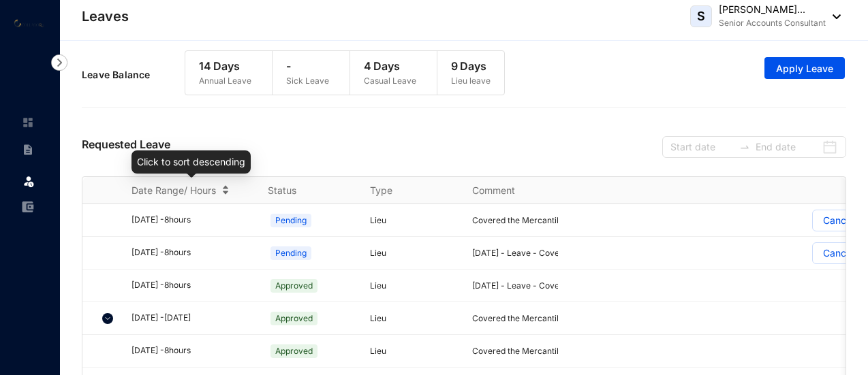  What do you see at coordinates (804, 68) in the screenshot?
I see `span: Apply Leave` at bounding box center [804, 68].